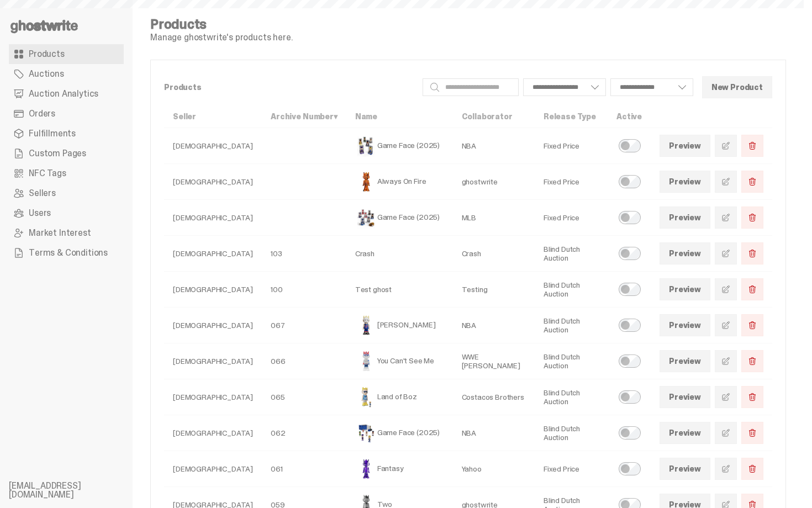 This screenshot has width=812, height=508. What do you see at coordinates (47, 173) in the screenshot?
I see `span: NFC Tags` at bounding box center [47, 173].